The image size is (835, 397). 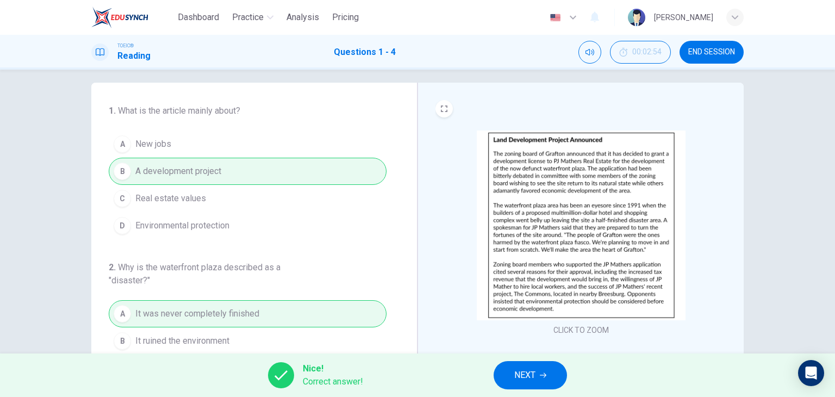 What do you see at coordinates (444, 109) in the screenshot?
I see `button: EXPAND` at bounding box center [444, 109].